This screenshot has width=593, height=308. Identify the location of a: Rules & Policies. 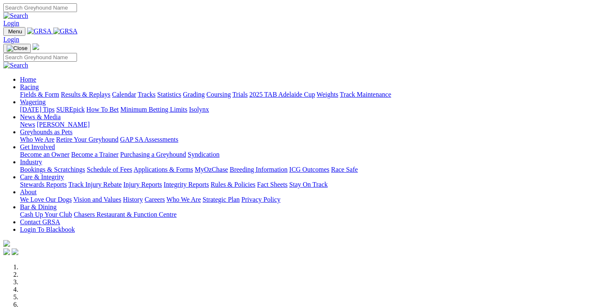
(233, 184).